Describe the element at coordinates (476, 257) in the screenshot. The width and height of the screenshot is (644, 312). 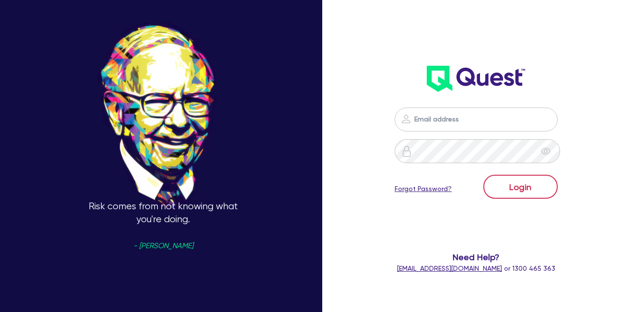
I see `span: Need Help?` at that location.